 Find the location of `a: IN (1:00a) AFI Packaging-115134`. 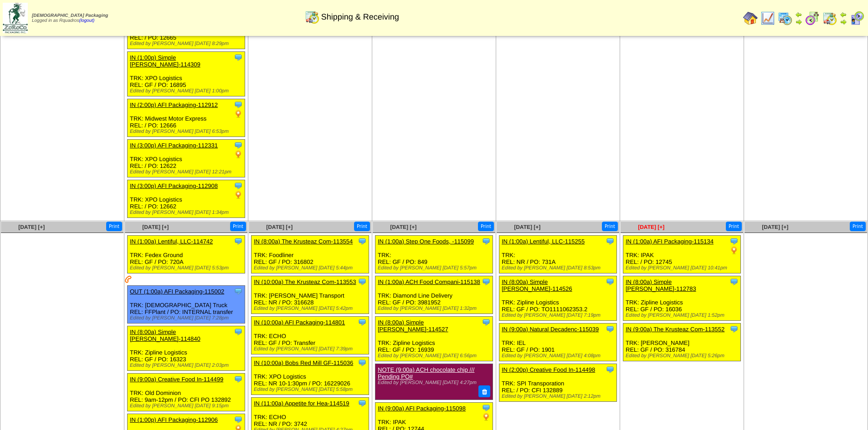

a: IN (1:00a) AFI Packaging-115134 is located at coordinates (669, 241).